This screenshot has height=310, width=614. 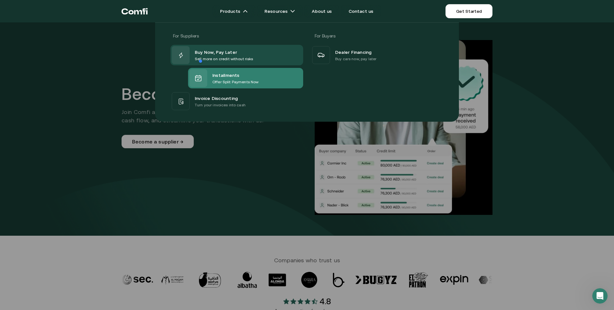 I want to click on span: For Suppliers, so click(x=186, y=36).